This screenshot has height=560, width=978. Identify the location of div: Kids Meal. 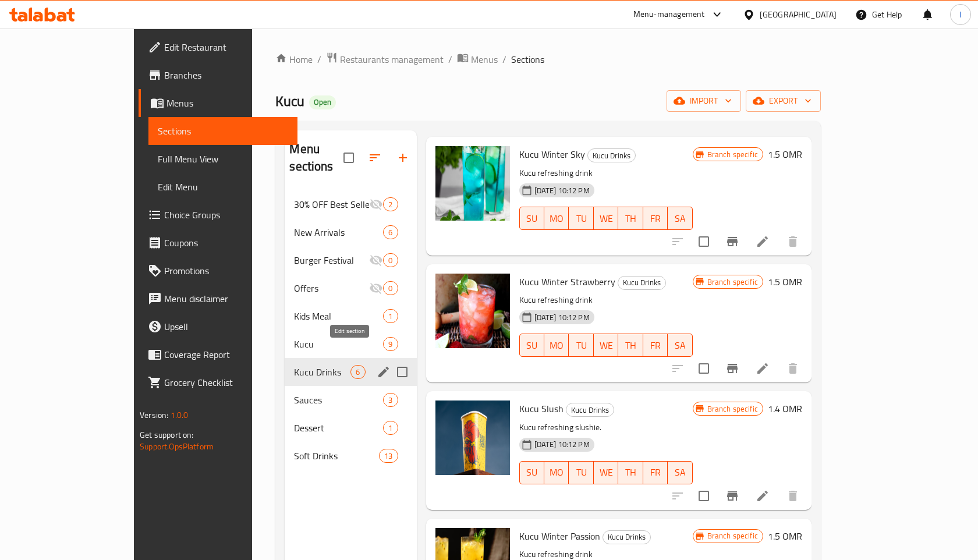
(338, 316).